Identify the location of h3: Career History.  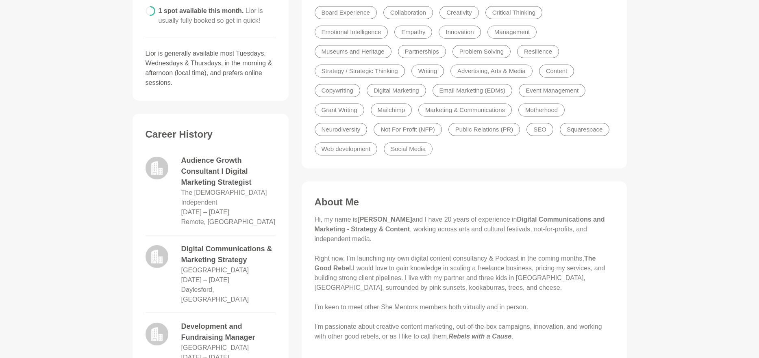
(210, 134).